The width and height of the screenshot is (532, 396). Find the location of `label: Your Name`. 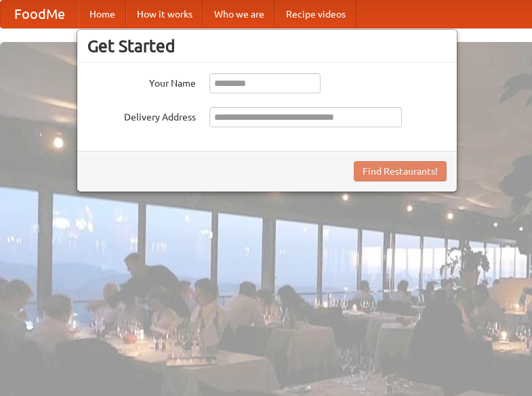

label: Your Name is located at coordinates (141, 81).